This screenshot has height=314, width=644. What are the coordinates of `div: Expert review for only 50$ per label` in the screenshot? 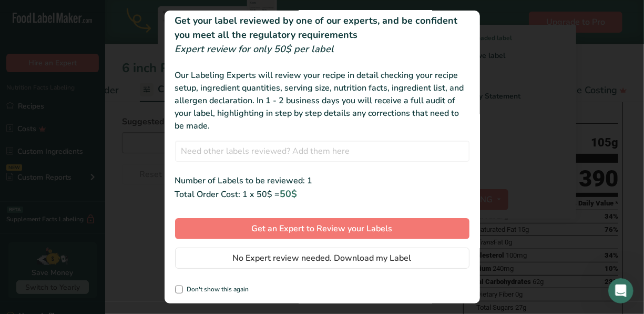 It's located at (322, 49).